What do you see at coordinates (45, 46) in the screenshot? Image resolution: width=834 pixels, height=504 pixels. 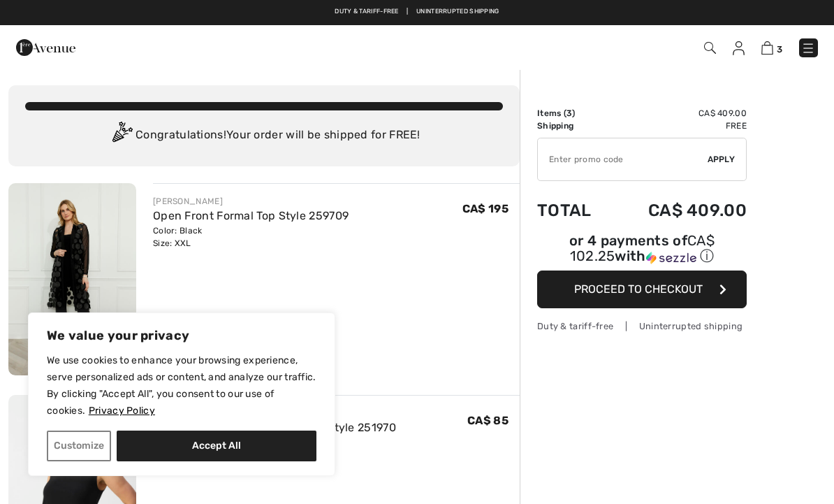 I see `a: 1ère Avenue` at bounding box center [45, 46].